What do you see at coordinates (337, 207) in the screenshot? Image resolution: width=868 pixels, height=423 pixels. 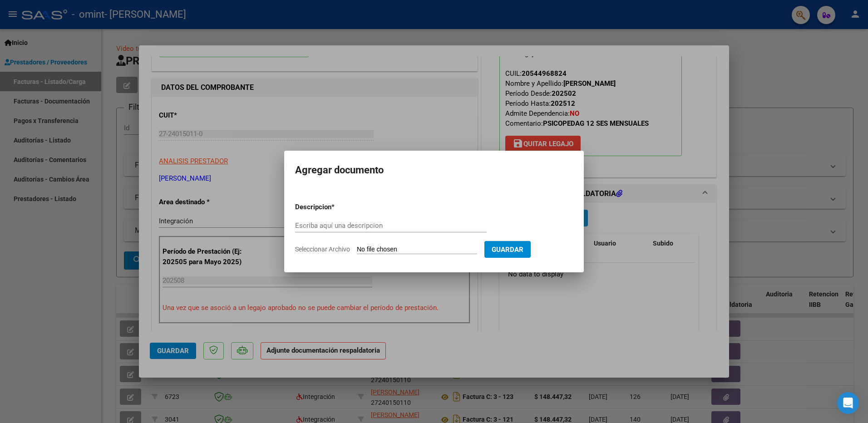 I see `p: Descripcion` at bounding box center [337, 207].